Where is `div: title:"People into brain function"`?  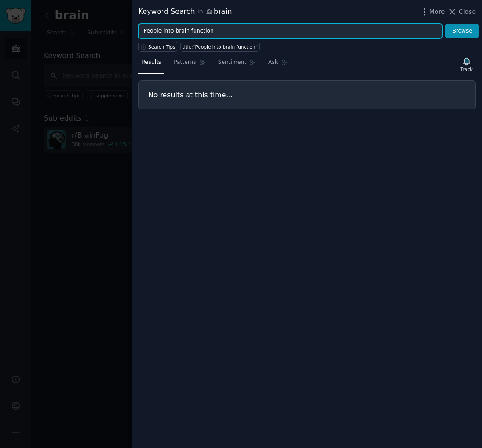
div: title:"People into brain function" is located at coordinates (220, 47).